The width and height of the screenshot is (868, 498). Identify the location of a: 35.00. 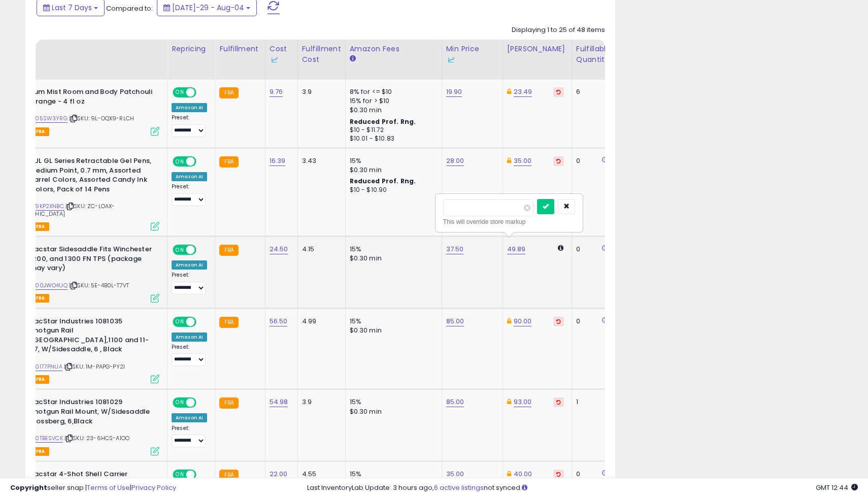
(522, 161).